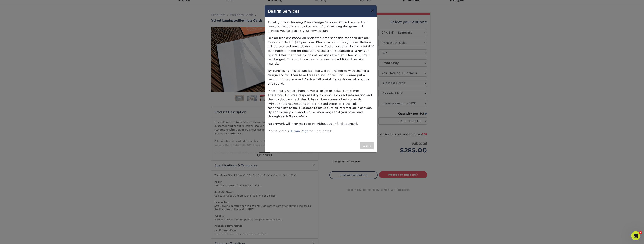 This screenshot has width=644, height=244. What do you see at coordinates (321, 27) in the screenshot?
I see `p: Thank you for choosing Primo Design Services. Once the checkout process has been completed, one o...` at bounding box center [321, 27].